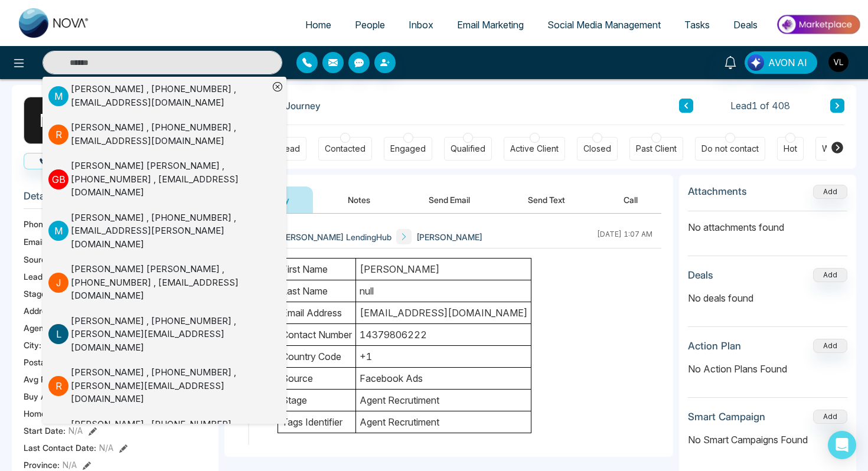 Image resolution: width=868 pixels, height=471 pixels. I want to click on h3: Details, so click(115, 199).